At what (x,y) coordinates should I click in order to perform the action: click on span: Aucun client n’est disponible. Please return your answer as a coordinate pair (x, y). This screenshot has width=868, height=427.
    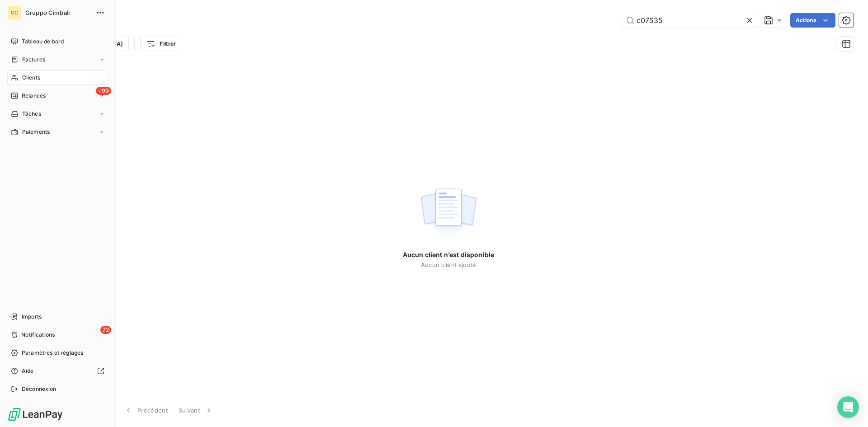
    Looking at the image, I should click on (449, 255).